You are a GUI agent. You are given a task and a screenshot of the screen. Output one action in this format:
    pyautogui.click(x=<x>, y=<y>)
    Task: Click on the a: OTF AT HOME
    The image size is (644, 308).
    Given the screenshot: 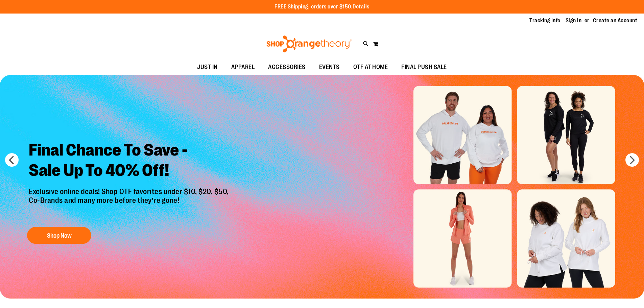 What is the action you would take?
    pyautogui.click(x=371, y=67)
    